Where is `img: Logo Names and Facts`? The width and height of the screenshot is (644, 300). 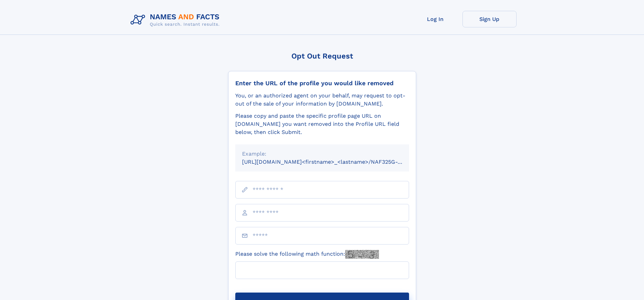 img: Logo Names and Facts is located at coordinates (177, 20).